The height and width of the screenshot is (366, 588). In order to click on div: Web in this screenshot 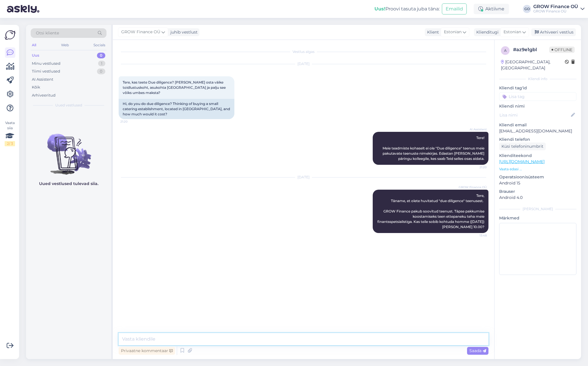, I will do `click(65, 45)`.